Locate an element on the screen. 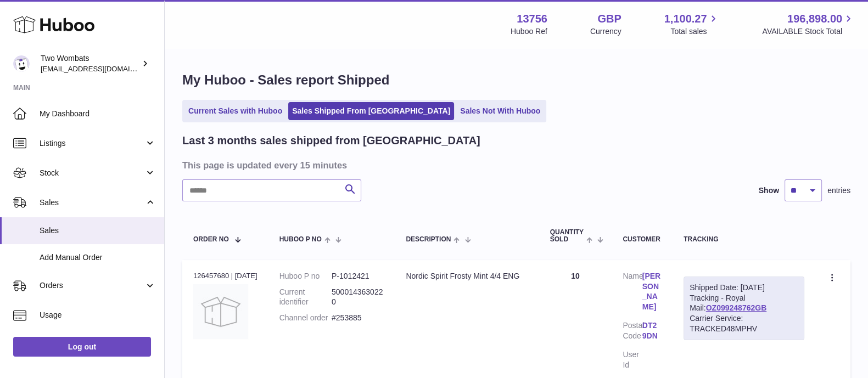 Image resolution: width=868 pixels, height=378 pixels. span: 1,100.27 is located at coordinates (685, 19).